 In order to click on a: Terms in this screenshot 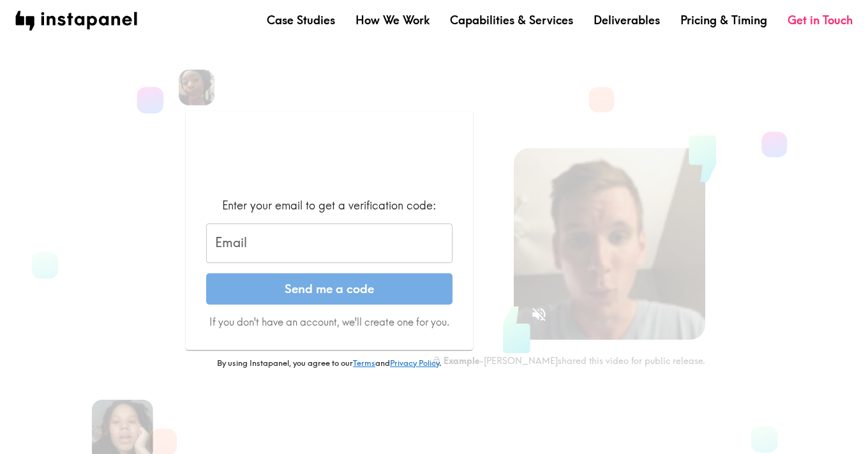, I will do `click(364, 363)`.